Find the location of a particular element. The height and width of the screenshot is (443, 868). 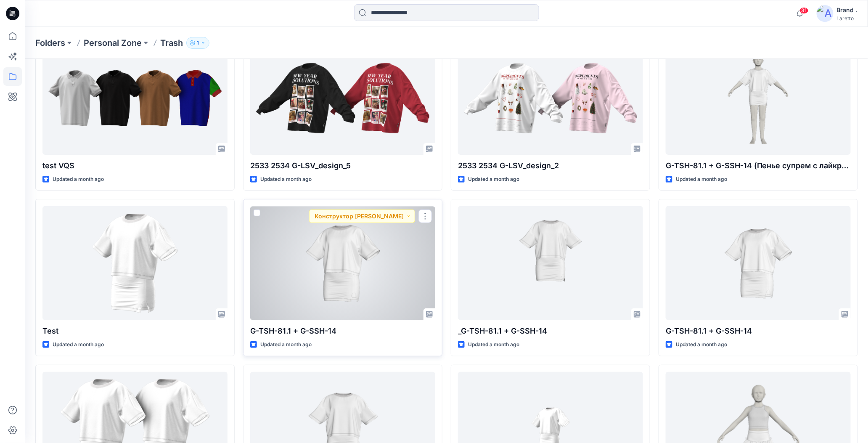

p: 2533 2534 G-LSV_design_2 is located at coordinates (550, 166).